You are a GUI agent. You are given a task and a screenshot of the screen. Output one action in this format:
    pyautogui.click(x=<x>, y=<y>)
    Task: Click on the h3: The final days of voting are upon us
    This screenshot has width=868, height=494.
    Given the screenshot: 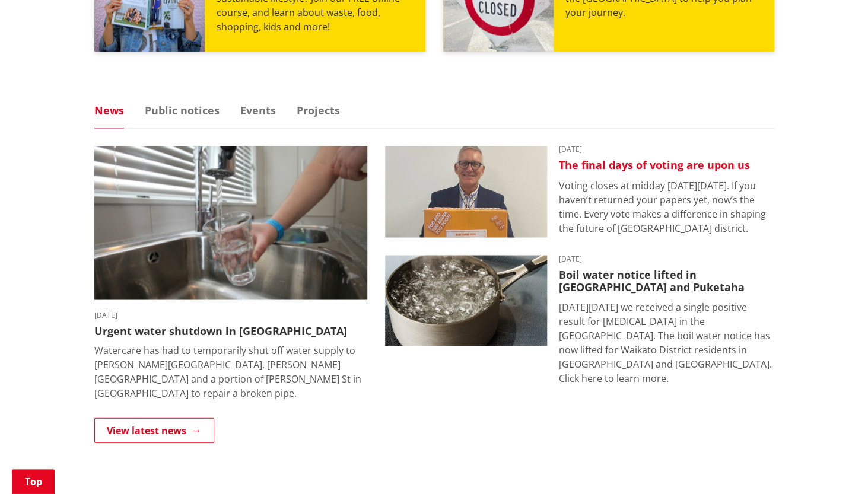 What is the action you would take?
    pyautogui.click(x=666, y=165)
    